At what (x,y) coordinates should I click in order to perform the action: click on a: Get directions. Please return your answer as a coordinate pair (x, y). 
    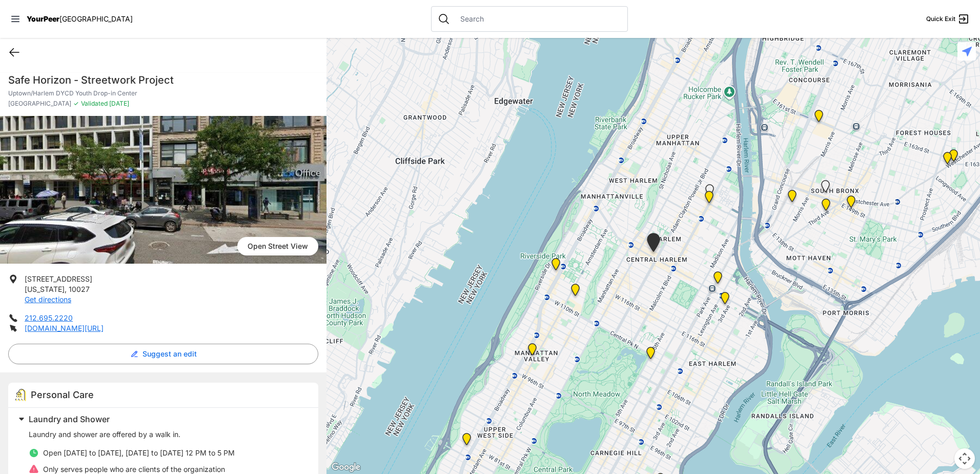
    Looking at the image, I should click on (48, 299).